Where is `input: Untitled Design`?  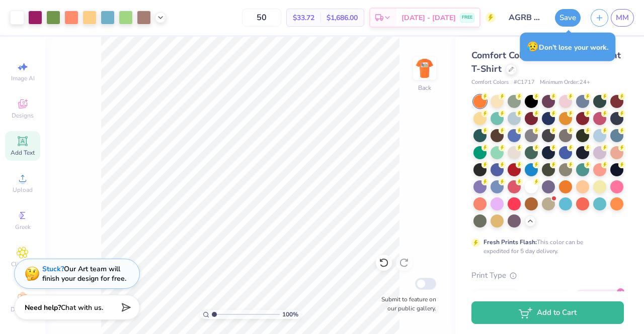
input: Untitled Design is located at coordinates (525, 18).